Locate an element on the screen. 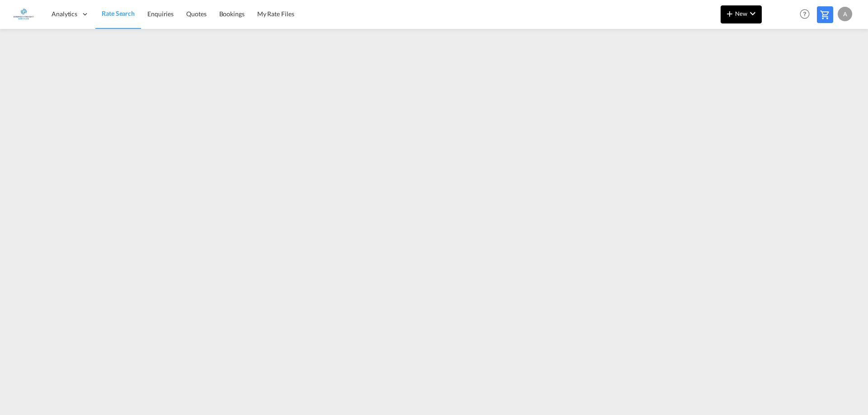 The height and width of the screenshot is (415, 868). span: New is located at coordinates (741, 14).